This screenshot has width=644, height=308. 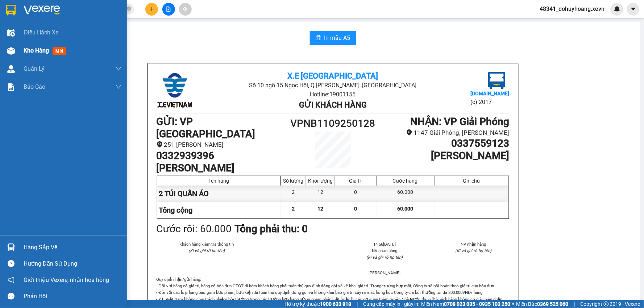 I want to click on b: NHẬN : VP Giải Phóng, so click(x=460, y=121).